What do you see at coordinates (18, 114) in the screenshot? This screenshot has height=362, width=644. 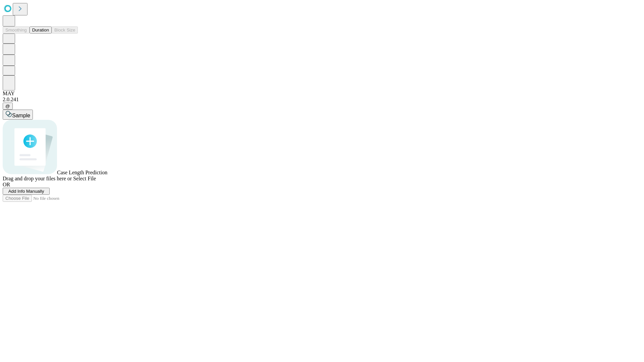 I see `button: Sample` at bounding box center [18, 114].